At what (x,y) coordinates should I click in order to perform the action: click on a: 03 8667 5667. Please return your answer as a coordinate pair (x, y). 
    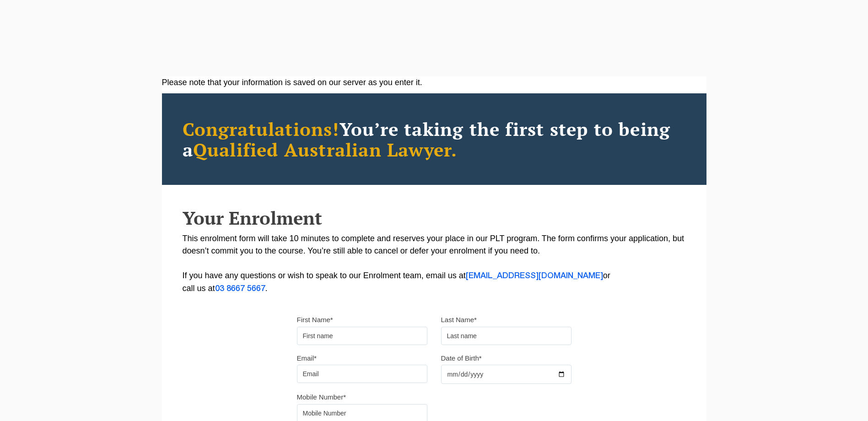
    Looking at the image, I should click on (241, 289).